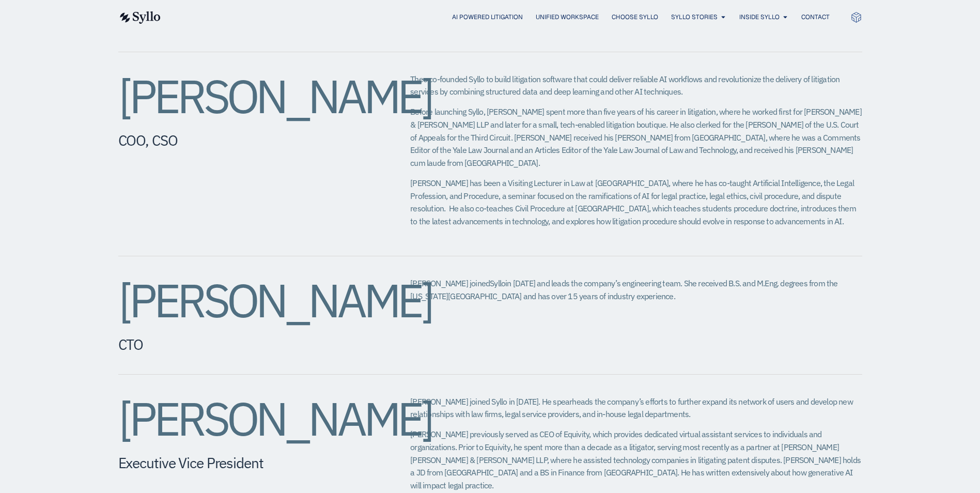 Image resolution: width=980 pixels, height=493 pixels. Describe the element at coordinates (497, 283) in the screenshot. I see `span: Syllo` at that location.